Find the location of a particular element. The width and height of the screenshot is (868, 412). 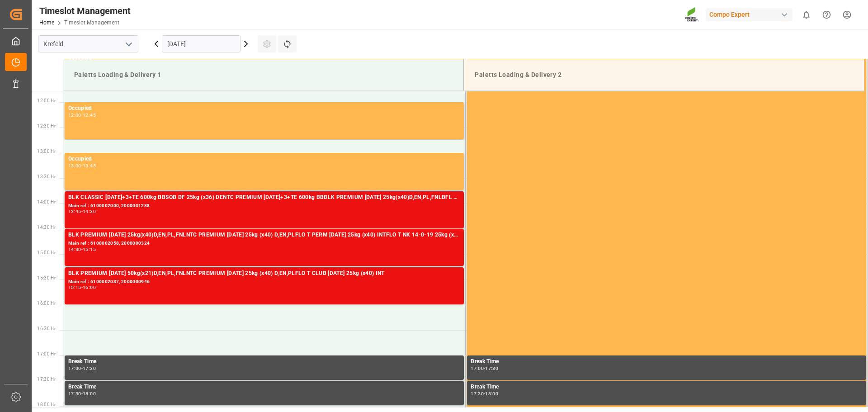

button: show 0 new notifications is located at coordinates (806, 14).